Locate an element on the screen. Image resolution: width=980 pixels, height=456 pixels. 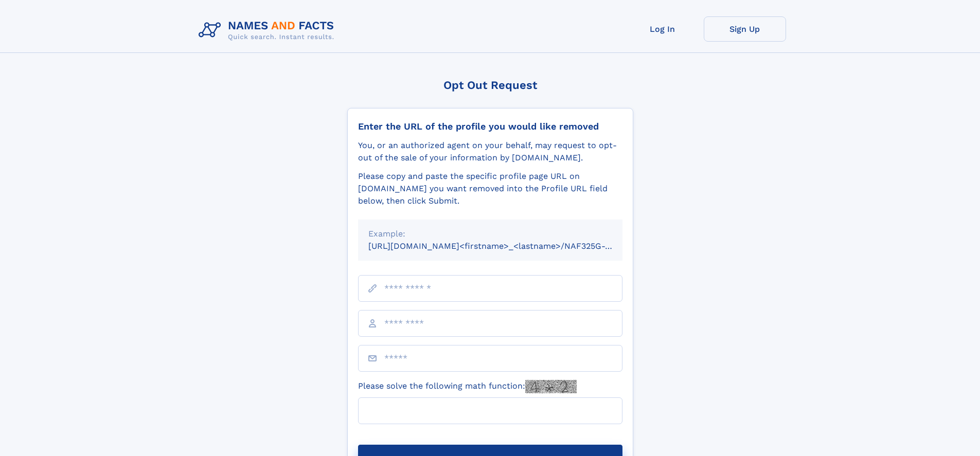
div: Enter the URL of the profile you would like removed is located at coordinates (491, 127).